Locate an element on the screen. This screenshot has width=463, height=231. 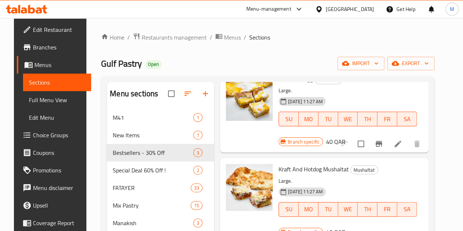
div: New Items1 is located at coordinates (160, 135).